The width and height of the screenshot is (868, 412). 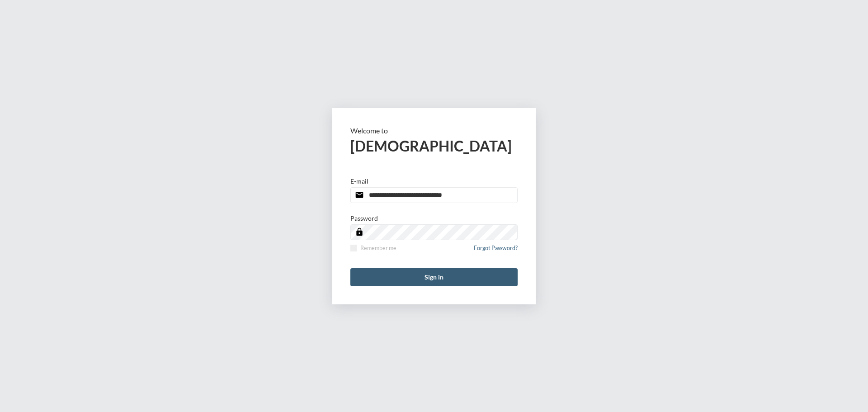 What do you see at coordinates (364, 218) in the screenshot?
I see `p: Password` at bounding box center [364, 218].